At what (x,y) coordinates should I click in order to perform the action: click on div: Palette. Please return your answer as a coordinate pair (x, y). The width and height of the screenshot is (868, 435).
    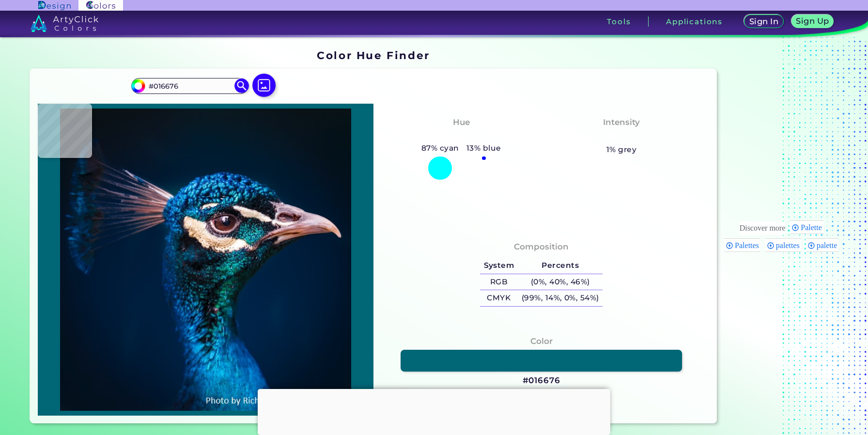
    Looking at the image, I should click on (807, 228).